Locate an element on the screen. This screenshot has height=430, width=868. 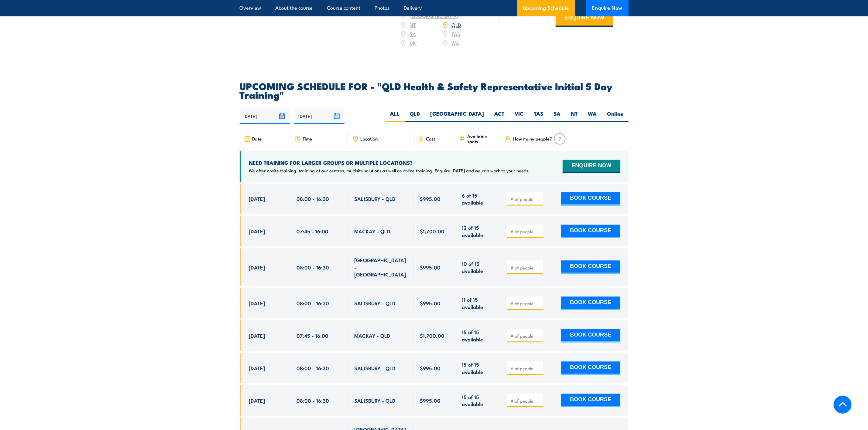
span: Time is located at coordinates (308, 138).